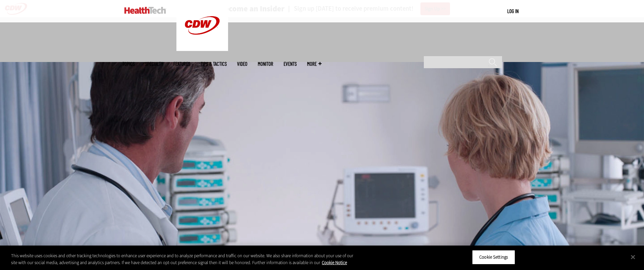 The height and width of the screenshot is (270, 644). What do you see at coordinates (181, 64) in the screenshot?
I see `a: Features` at bounding box center [181, 64].